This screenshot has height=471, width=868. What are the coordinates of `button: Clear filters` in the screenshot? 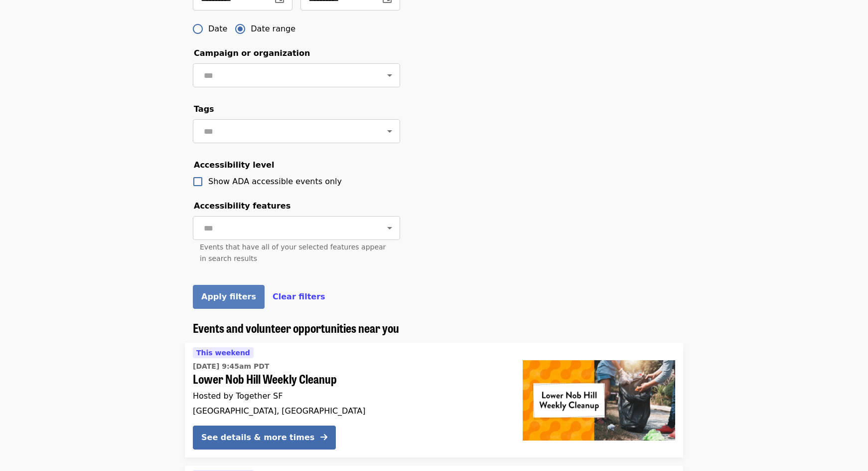 It's located at (299, 297).